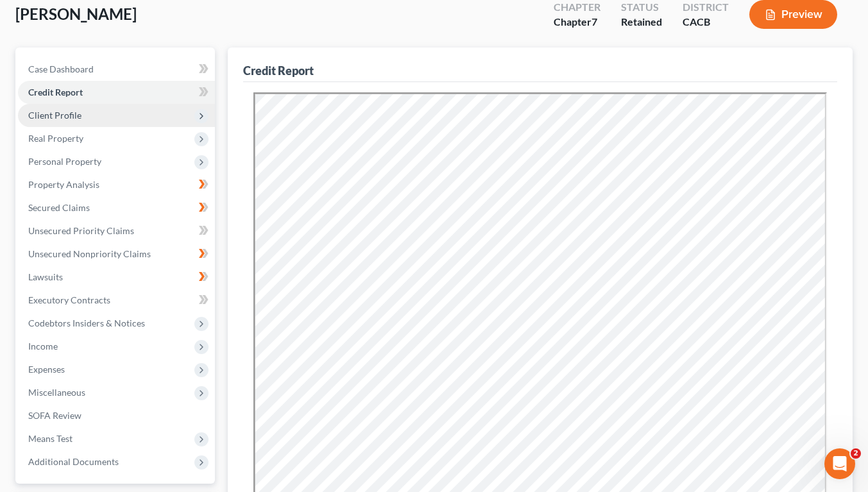 This screenshot has height=492, width=868. Describe the element at coordinates (116, 416) in the screenshot. I see `a: SOFA Review` at that location.